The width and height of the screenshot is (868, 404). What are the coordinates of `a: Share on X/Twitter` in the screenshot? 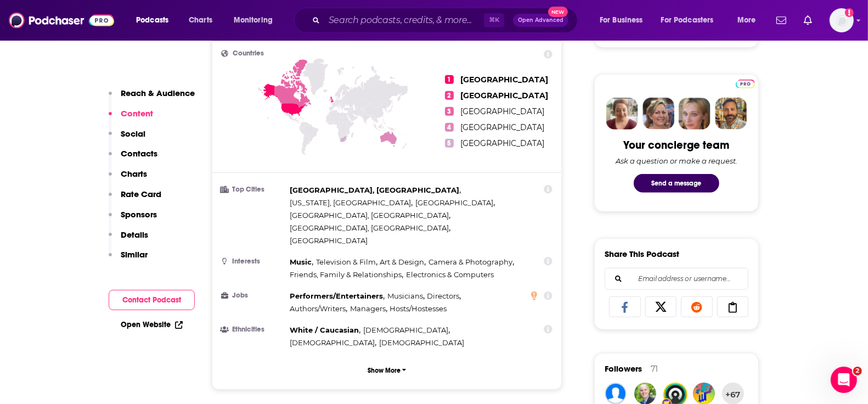 It's located at (661, 307).